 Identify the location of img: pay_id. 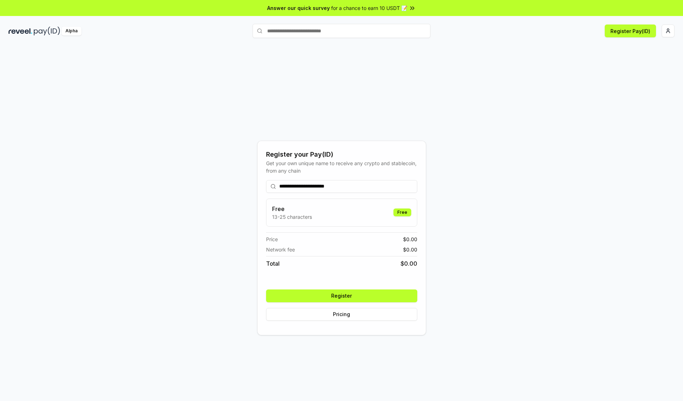
(47, 31).